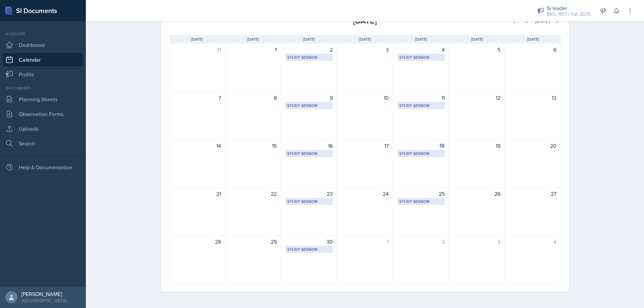 This screenshot has width=644, height=308. Describe the element at coordinates (477, 98) in the screenshot. I see `div: 12` at that location.